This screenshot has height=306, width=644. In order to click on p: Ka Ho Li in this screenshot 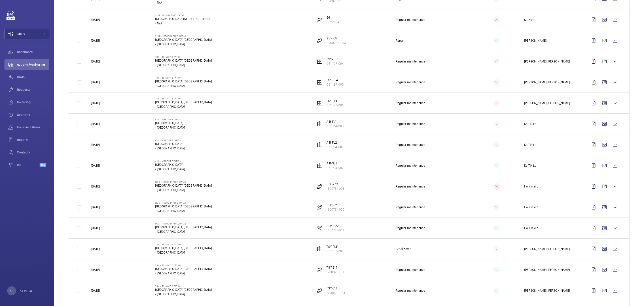, I will do `click(530, 20)`.